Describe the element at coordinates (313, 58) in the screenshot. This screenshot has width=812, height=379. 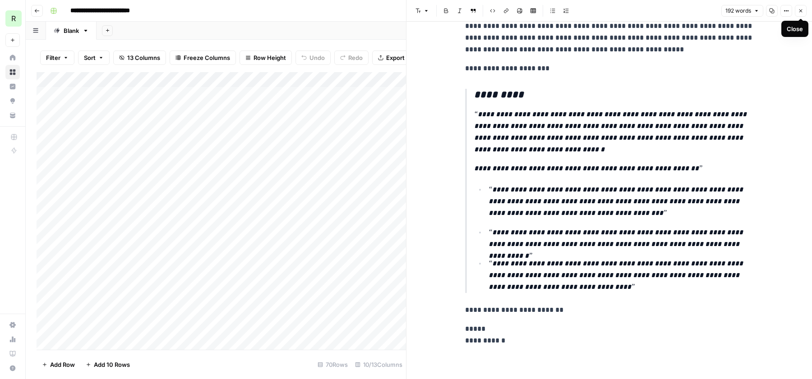
I see `button: Undo` at that location.